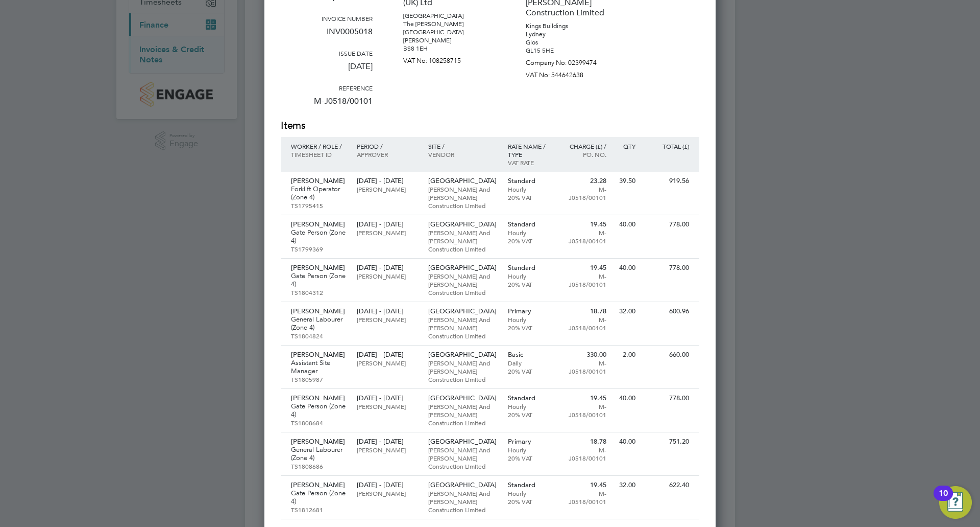 This screenshot has width=980, height=527. I want to click on p: TS1804312, so click(319, 292).